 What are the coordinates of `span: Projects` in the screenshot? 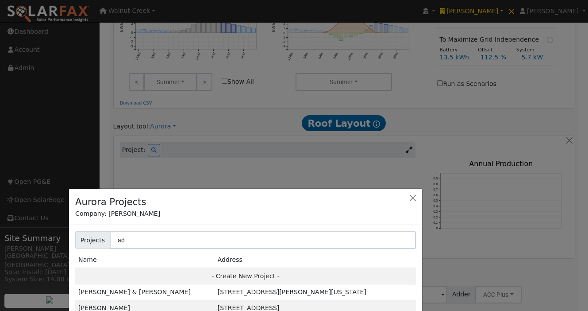 It's located at (92, 240).